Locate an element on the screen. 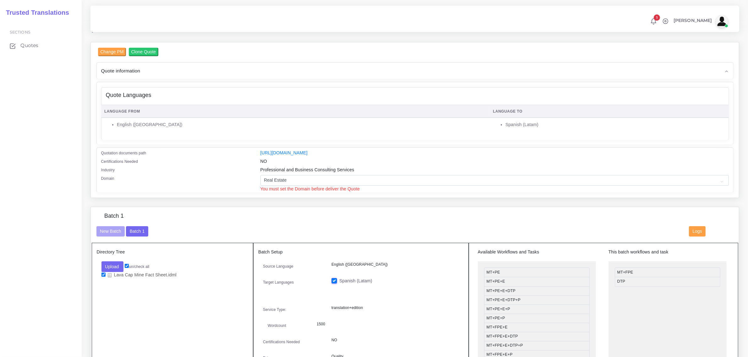 The image size is (748, 357). li: MT+FPE+E is located at coordinates (537, 328).